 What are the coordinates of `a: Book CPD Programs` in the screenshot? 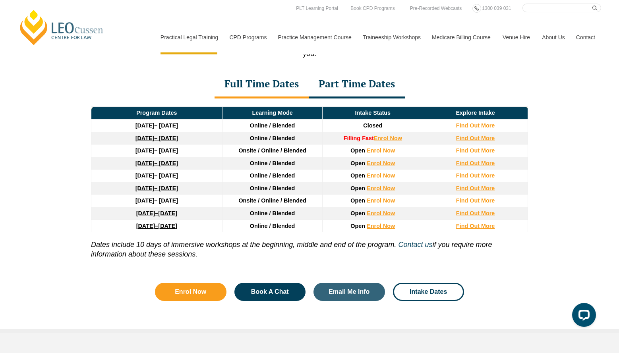 It's located at (372, 8).